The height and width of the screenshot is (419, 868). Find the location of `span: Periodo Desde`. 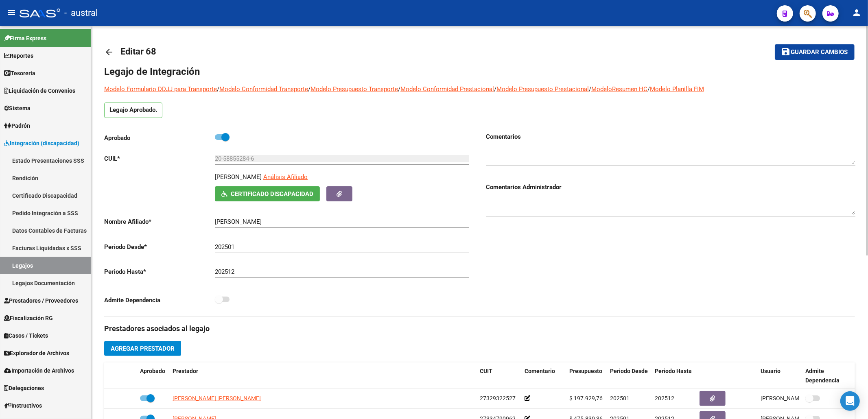

span: Periodo Desde is located at coordinates (629, 371).